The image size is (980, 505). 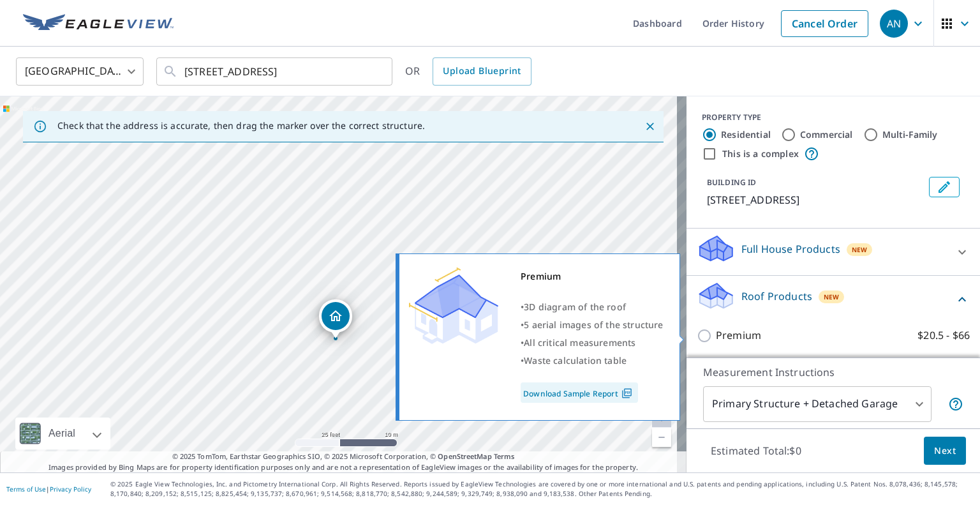 What do you see at coordinates (738, 335) in the screenshot?
I see `p: Premium` at bounding box center [738, 335].